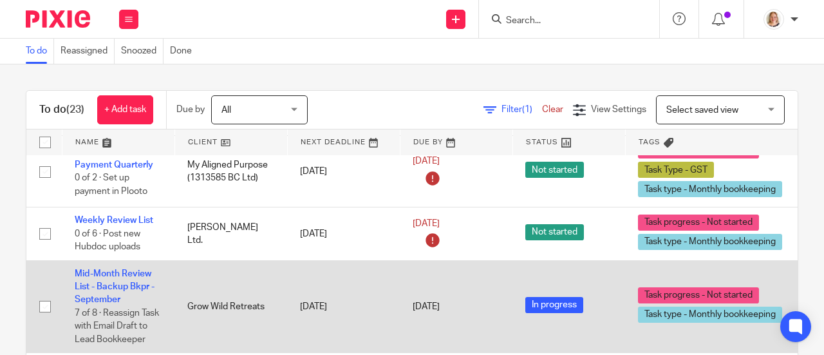 The width and height of the screenshot is (824, 355). What do you see at coordinates (58, 19) in the screenshot?
I see `img: Pixie` at bounding box center [58, 19].